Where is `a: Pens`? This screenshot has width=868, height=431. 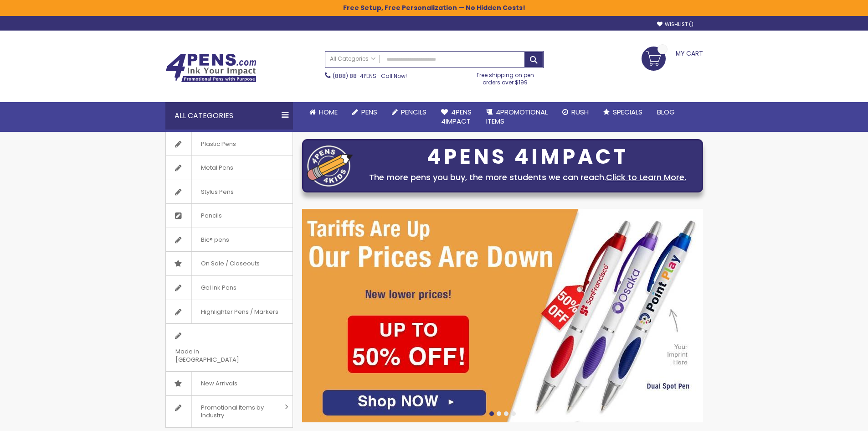 a: Pens is located at coordinates (365, 112).